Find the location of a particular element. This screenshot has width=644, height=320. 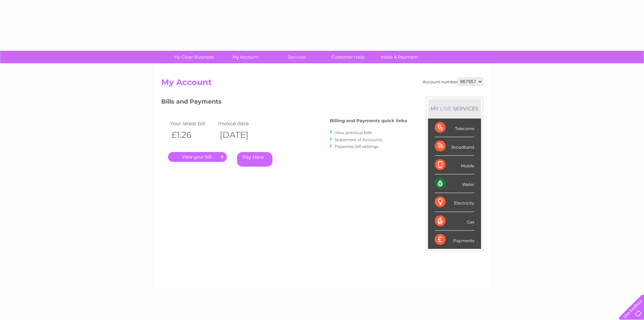

a: Make A Payment is located at coordinates (399, 57).